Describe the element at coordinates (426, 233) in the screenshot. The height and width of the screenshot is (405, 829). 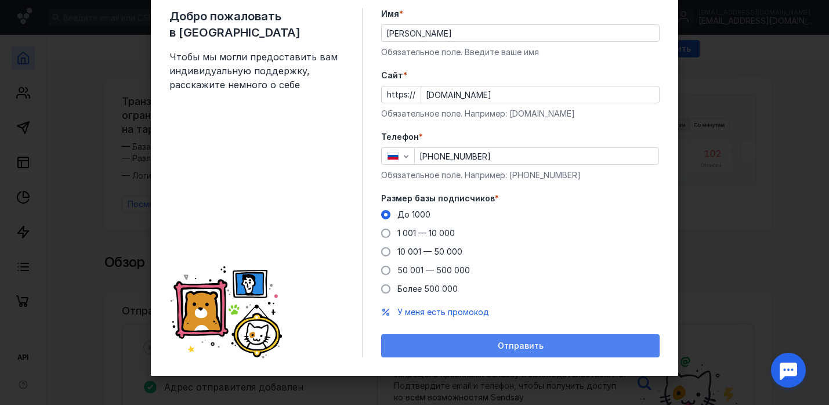
I see `span: 1 001 — 10 000` at that location.